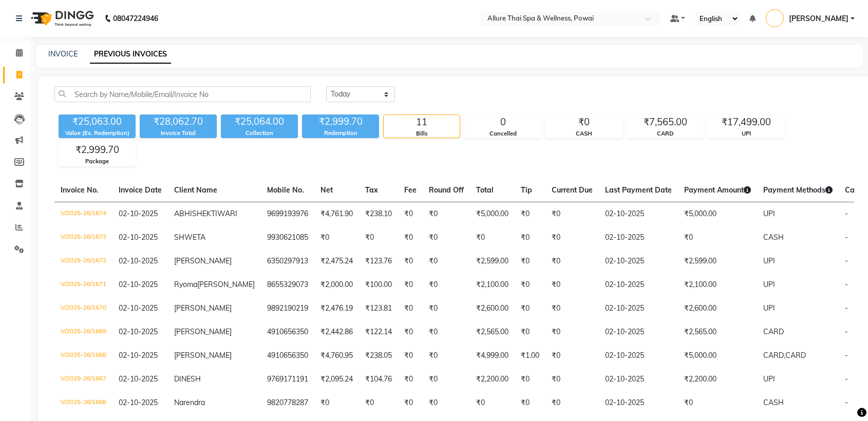 This screenshot has width=868, height=421. I want to click on td: ₹238.05, so click(379, 356).